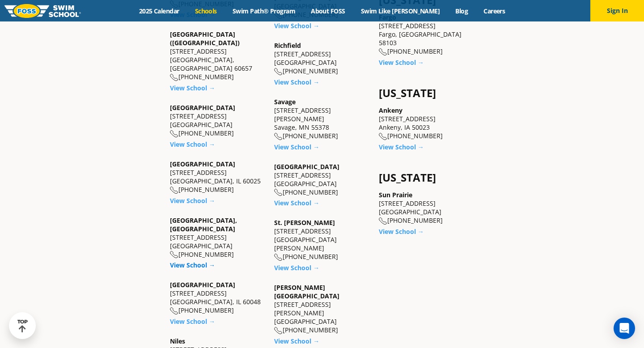 The width and height of the screenshot is (644, 348). I want to click on a: Niles, so click(177, 341).